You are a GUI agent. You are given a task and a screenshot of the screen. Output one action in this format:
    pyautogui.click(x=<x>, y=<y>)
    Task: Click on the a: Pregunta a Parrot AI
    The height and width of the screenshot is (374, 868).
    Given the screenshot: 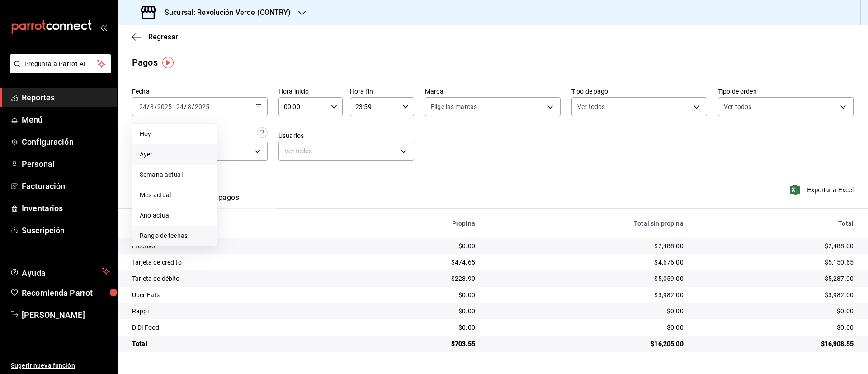 What is the action you would take?
    pyautogui.click(x=59, y=70)
    